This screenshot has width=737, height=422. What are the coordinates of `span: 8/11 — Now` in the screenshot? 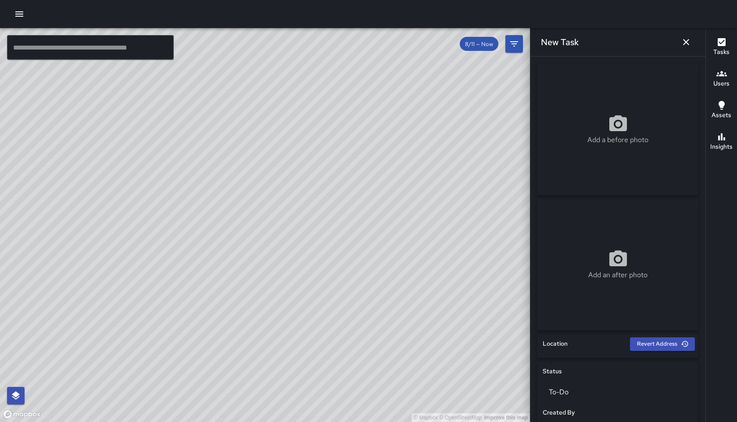 It's located at (479, 44).